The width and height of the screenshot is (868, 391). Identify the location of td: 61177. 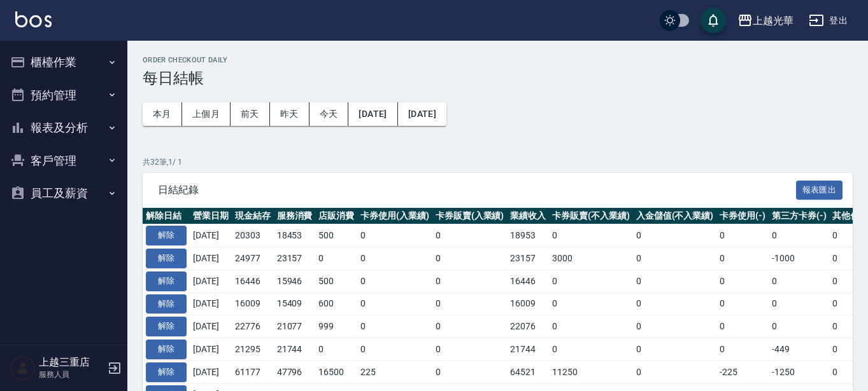
(253, 372).